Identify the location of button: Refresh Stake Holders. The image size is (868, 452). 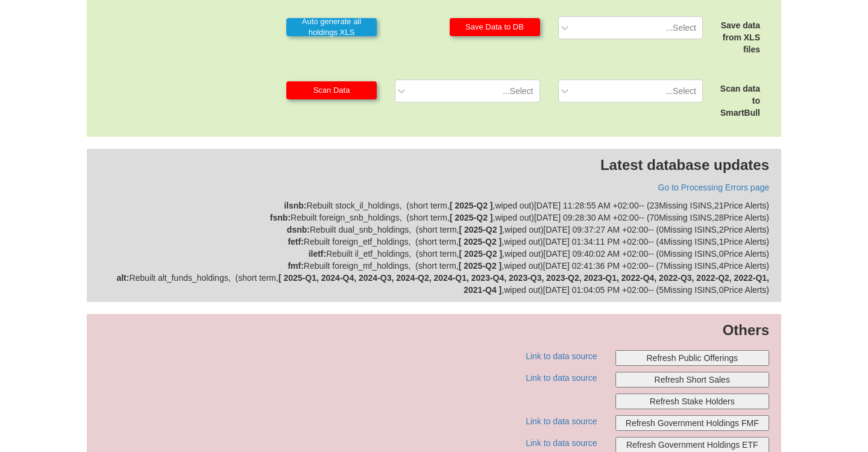
(693, 402).